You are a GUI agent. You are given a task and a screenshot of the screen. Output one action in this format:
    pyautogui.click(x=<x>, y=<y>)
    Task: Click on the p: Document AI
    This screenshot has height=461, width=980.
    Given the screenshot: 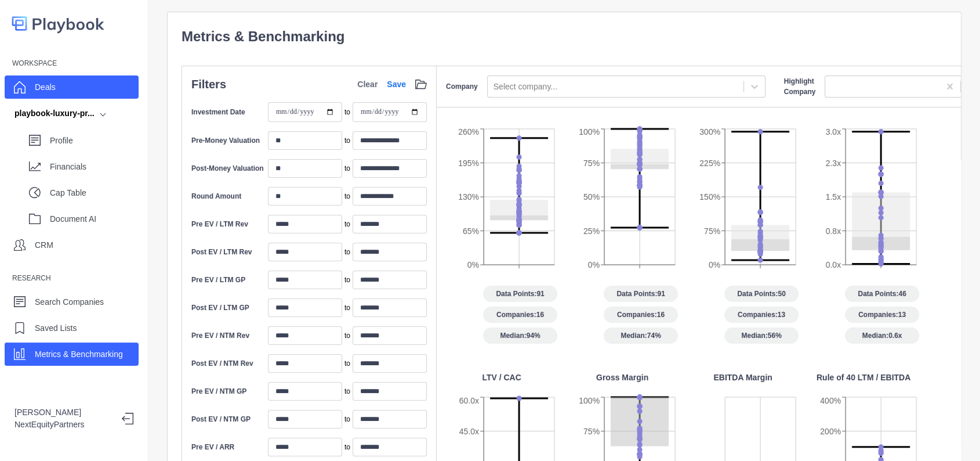 What is the action you would take?
    pyautogui.click(x=94, y=219)
    